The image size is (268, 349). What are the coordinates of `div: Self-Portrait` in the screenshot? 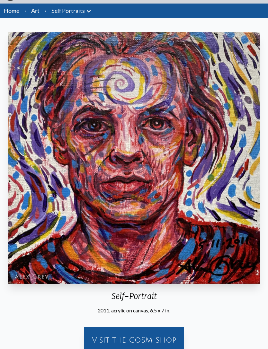 It's located at (134, 299).